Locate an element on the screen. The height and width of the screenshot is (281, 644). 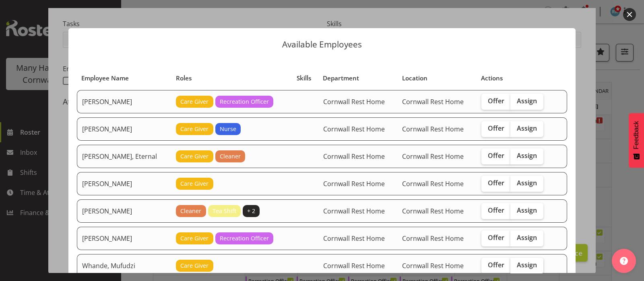
button: Feedback - Show survey is located at coordinates (636, 140).